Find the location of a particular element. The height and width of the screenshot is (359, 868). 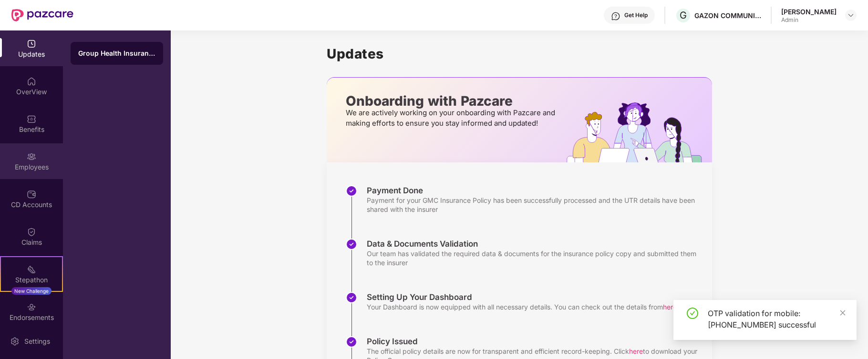

div: Policy Issued is located at coordinates (535, 341).